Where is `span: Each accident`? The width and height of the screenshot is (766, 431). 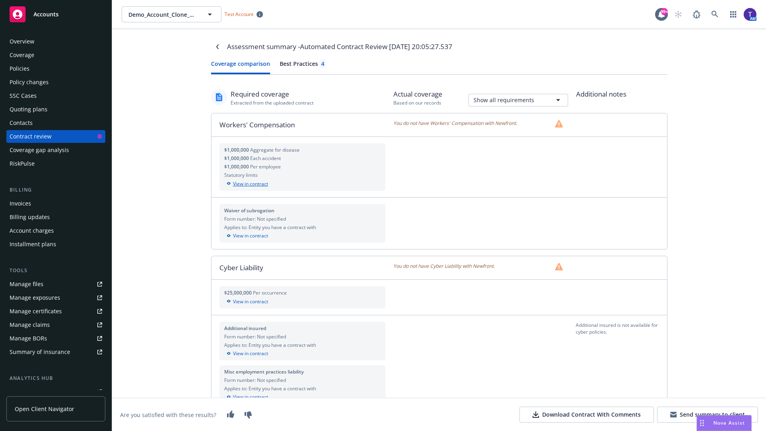
span: Each accident is located at coordinates (265, 158).